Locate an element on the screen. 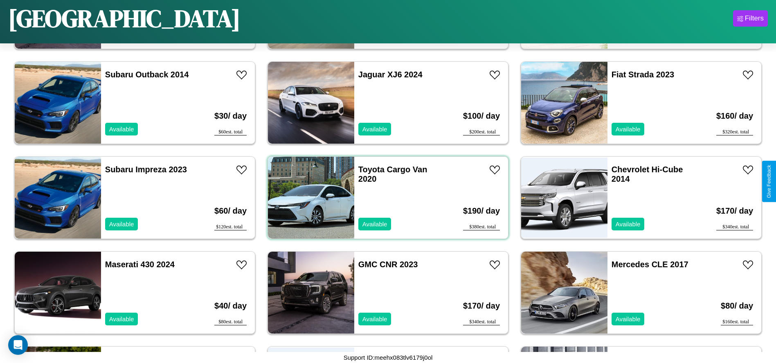 This screenshot has height=363, width=776. div: $ 200 est. total is located at coordinates (481, 132).